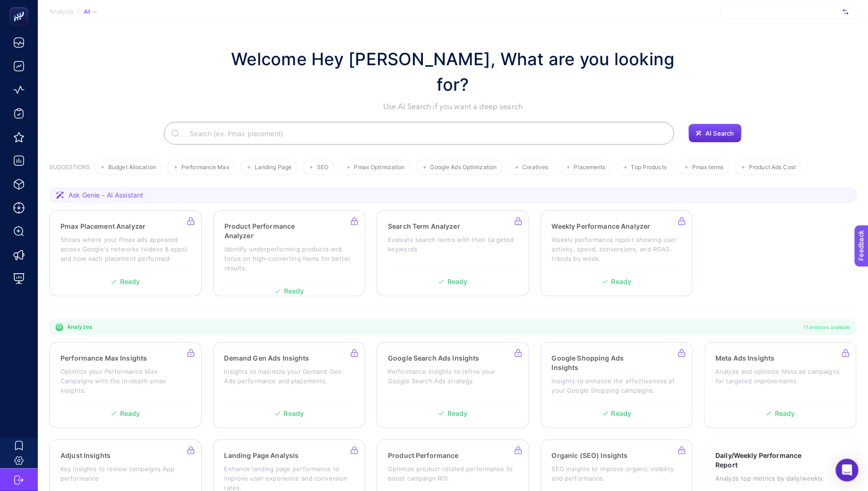  What do you see at coordinates (289, 385) in the screenshot?
I see `a: Demand Gen Ads InsightsInsights to maximize your Demand Gen Ads performance and placements.Ready` at bounding box center [289, 385].